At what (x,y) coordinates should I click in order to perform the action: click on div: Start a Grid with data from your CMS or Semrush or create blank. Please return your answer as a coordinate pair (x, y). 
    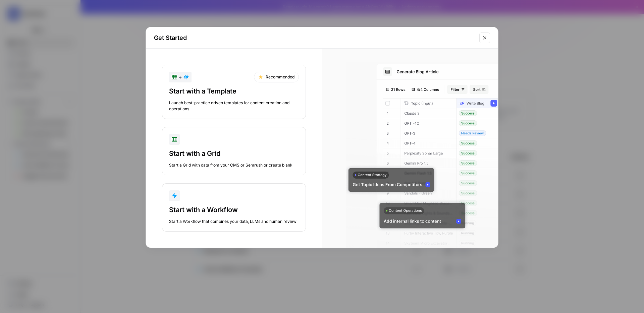
    Looking at the image, I should click on (234, 165).